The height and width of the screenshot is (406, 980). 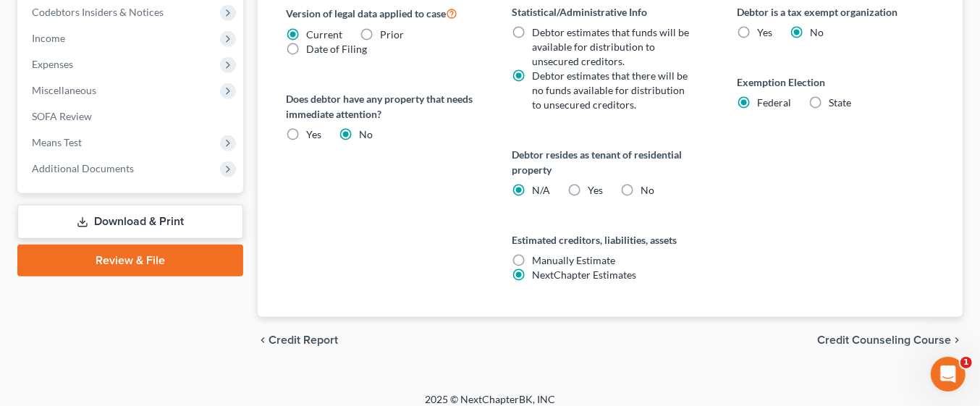 What do you see at coordinates (835, 11) in the screenshot?
I see `label: Debtor is a tax exempt organization` at bounding box center [835, 11].